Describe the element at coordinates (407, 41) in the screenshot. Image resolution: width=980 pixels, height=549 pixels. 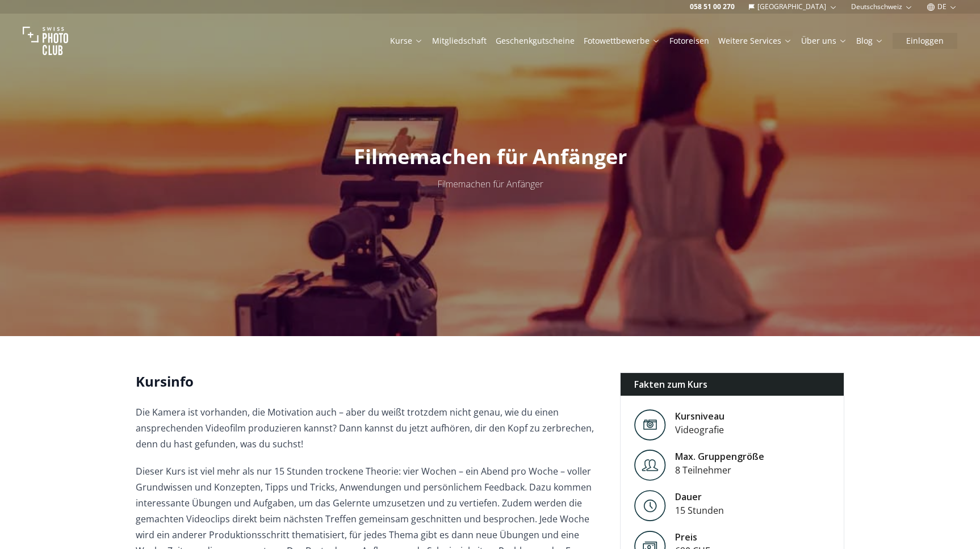
I see `button: Kurse` at that location.